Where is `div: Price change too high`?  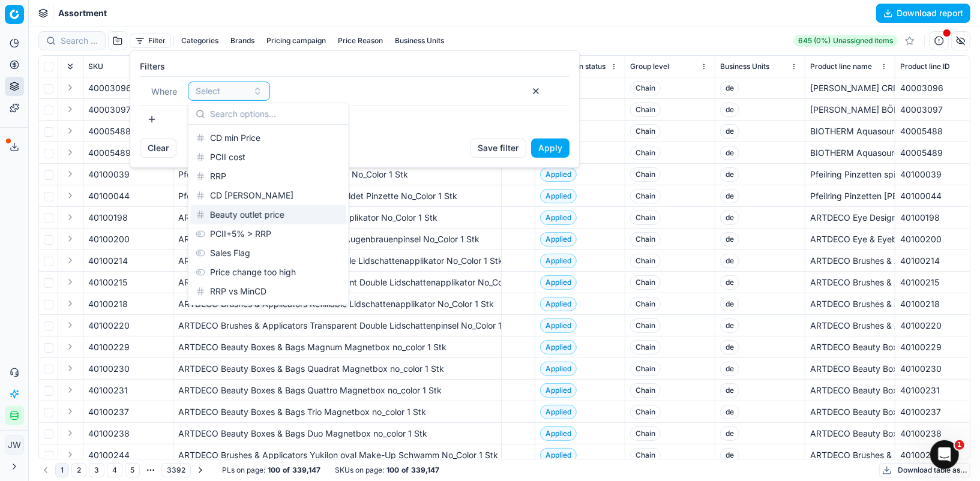
div: Price change too high is located at coordinates (268, 272).